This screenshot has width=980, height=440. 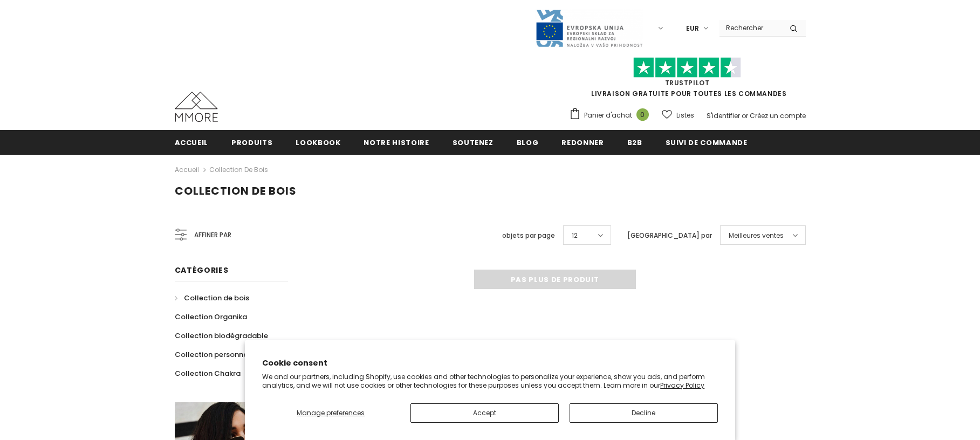 I want to click on span: soutenez, so click(x=473, y=143).